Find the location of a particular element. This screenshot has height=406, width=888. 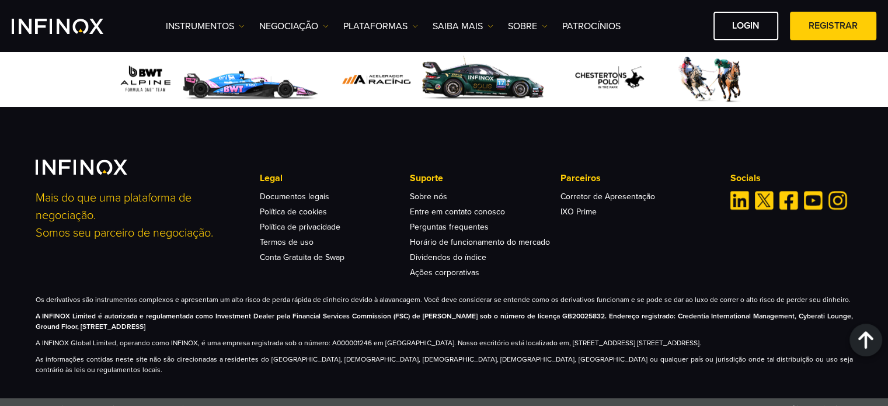

p: Os derivativos são instrumentos complexos e apresentam um alto risco de perda rápida de dinheiro ... is located at coordinates (444, 299).